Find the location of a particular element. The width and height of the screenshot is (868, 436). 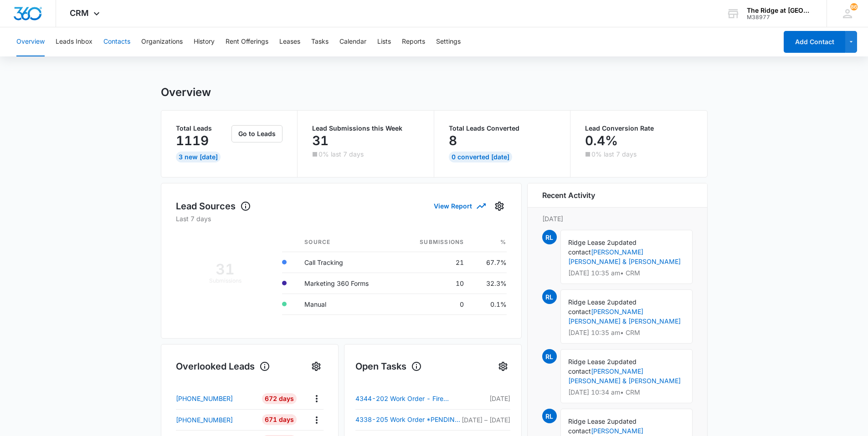

td: Manual is located at coordinates (347, 304).